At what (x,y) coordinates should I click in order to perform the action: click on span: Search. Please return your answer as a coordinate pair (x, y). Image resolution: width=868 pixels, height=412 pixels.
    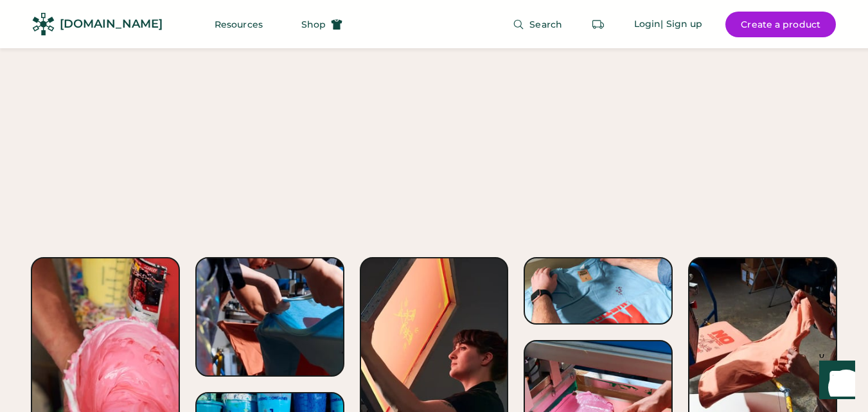
    Looking at the image, I should click on (545, 24).